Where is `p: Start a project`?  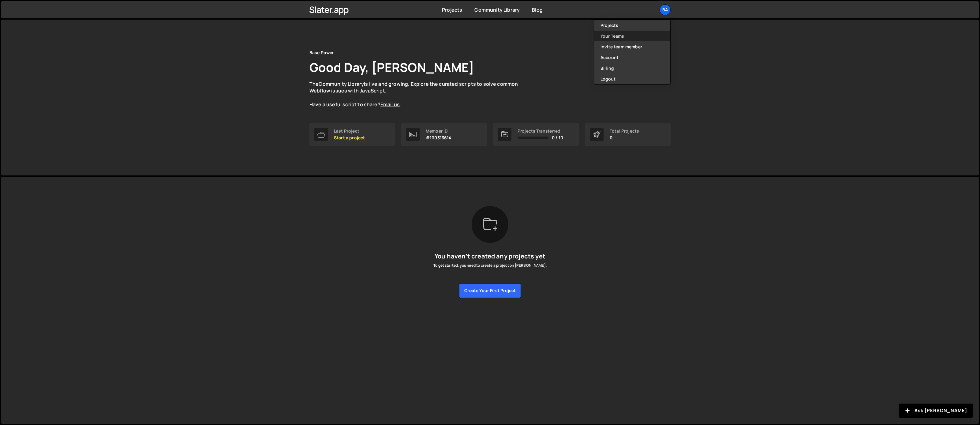 p: Start a project is located at coordinates (349, 138).